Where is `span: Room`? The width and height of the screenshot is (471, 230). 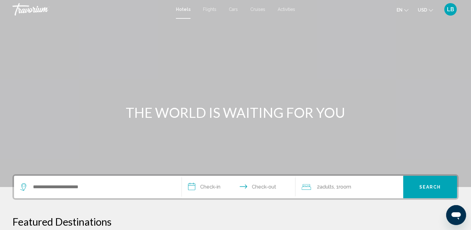 span: Room is located at coordinates (344, 186).